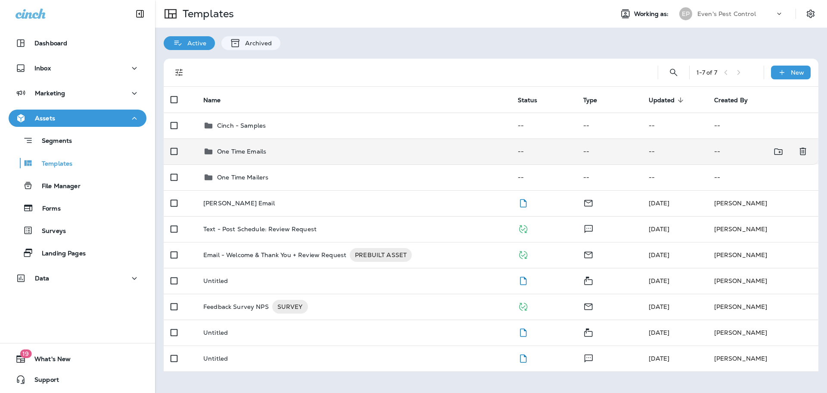  What do you see at coordinates (179, 72) in the screenshot?
I see `button: Filters` at bounding box center [179, 72].